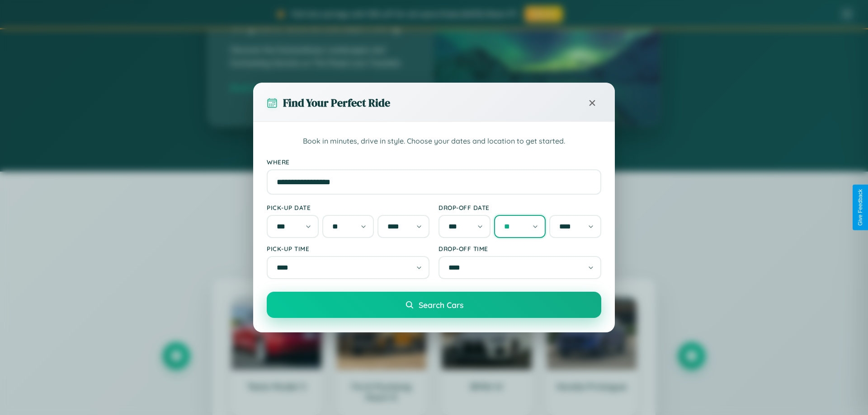 This screenshot has height=415, width=868. I want to click on label: Pick-up Date, so click(348, 207).